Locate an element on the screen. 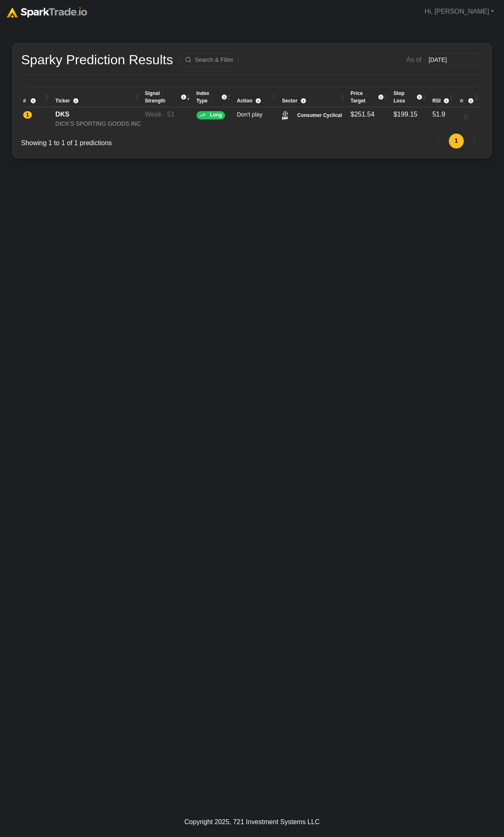 The width and height of the screenshot is (504, 837). th: # Ranking position based on AI confidence score and prediction strength. : activate to sort colum... is located at coordinates (37, 97).